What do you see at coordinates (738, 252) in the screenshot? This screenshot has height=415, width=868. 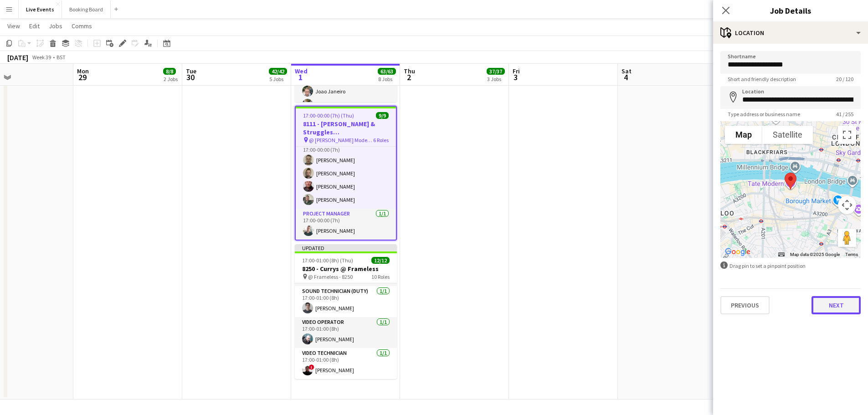 I see `img: Google` at bounding box center [738, 252].